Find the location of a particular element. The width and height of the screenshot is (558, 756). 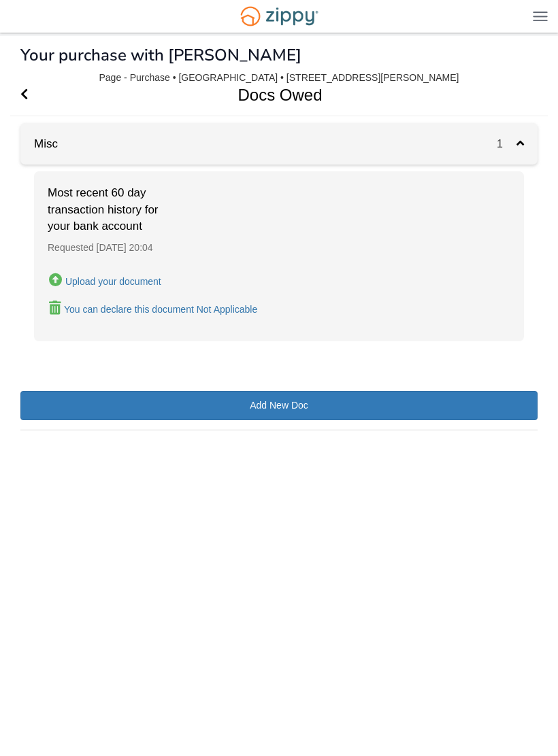

div: You can declare this document Not Applicable is located at coordinates (160, 309).